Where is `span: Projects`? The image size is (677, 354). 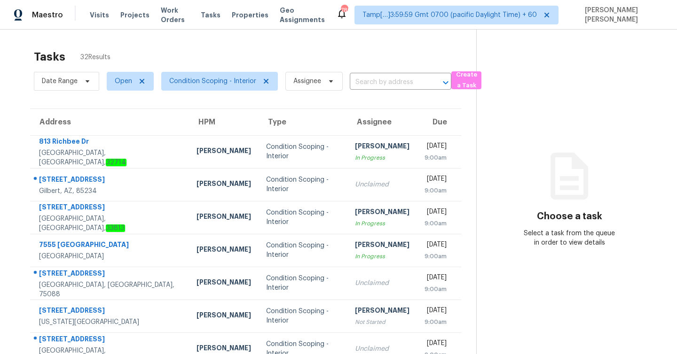
span: Projects is located at coordinates (135, 15).